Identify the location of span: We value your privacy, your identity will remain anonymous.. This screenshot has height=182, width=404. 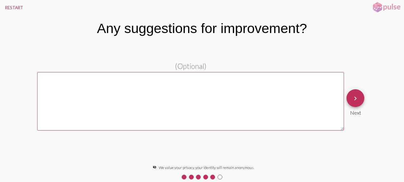
(206, 167).